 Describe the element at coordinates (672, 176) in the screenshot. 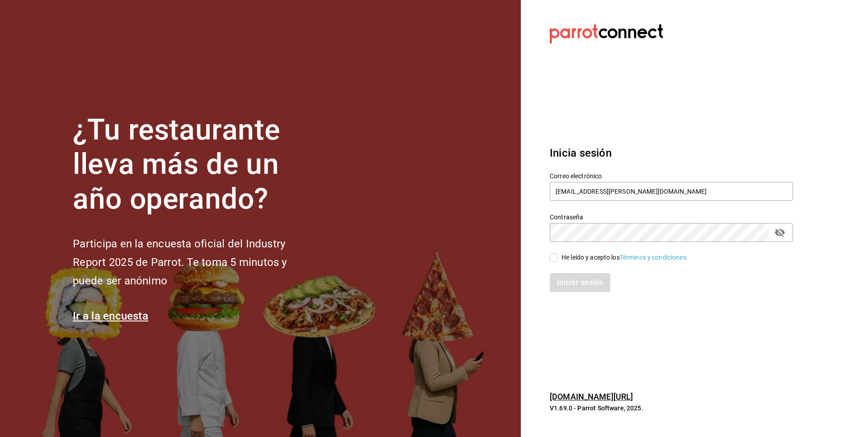

I see `label: Correo electrónico` at that location.